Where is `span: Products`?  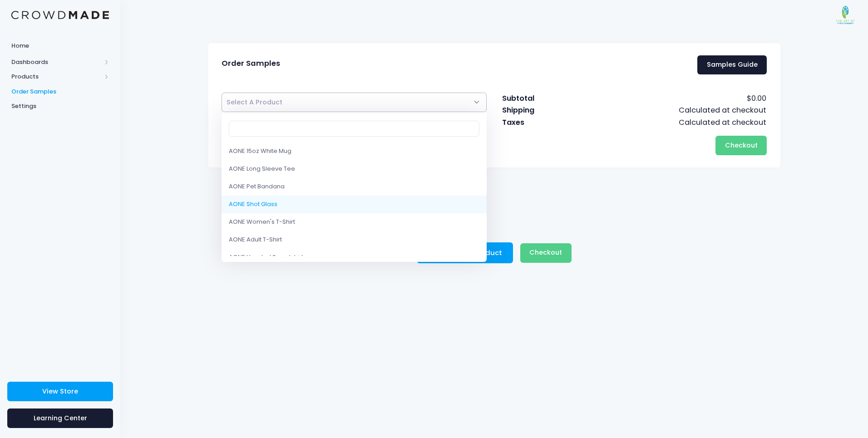
span: Products is located at coordinates (56, 77).